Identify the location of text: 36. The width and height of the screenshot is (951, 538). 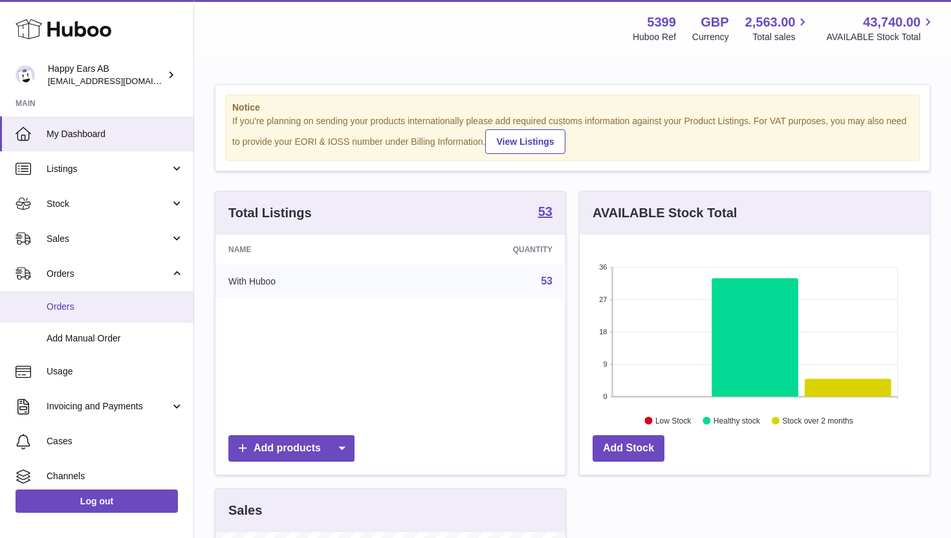
(603, 267).